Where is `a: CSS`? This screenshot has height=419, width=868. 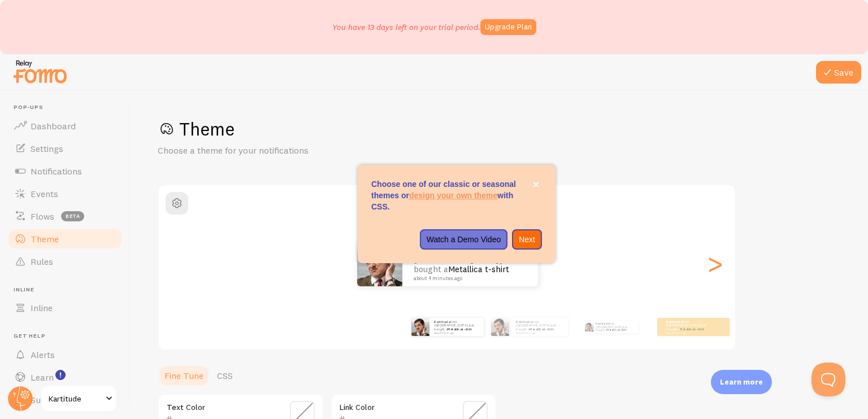 a: CSS is located at coordinates (225, 376).